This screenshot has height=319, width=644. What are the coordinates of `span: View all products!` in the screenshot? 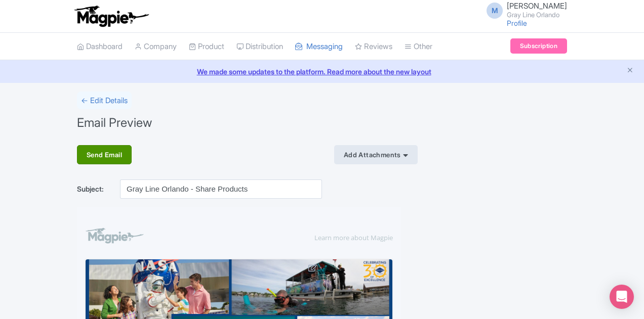 It's located at (162, 274).